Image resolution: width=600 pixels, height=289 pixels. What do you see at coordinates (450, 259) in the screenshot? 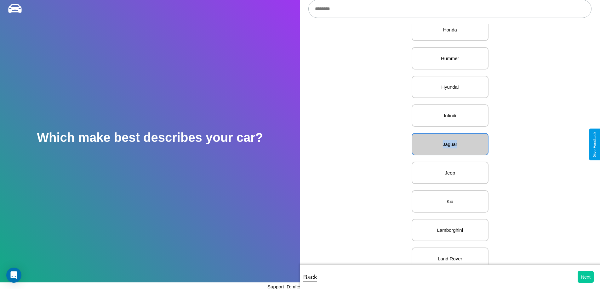
I see `p: Land Rover` at bounding box center [450, 259].